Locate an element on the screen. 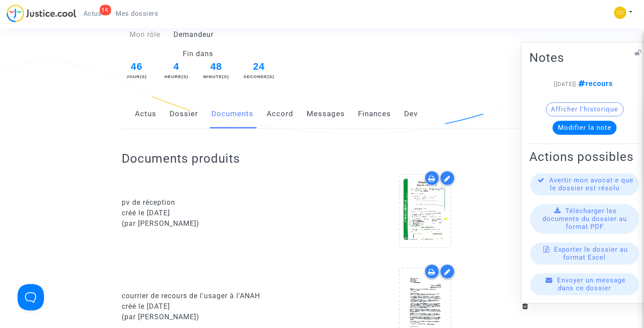  span: Actus is located at coordinates (93, 13).